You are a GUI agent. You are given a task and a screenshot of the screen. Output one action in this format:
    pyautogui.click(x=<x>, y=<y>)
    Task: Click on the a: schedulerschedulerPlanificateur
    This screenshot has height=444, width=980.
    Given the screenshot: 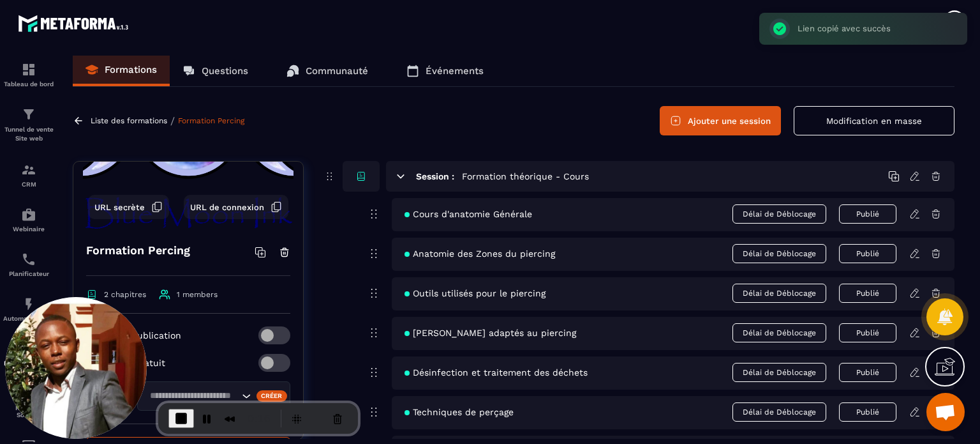 What is the action you would take?
    pyautogui.click(x=29, y=264)
    